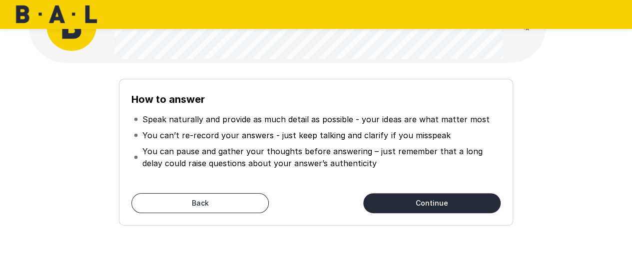 This screenshot has width=632, height=275. What do you see at coordinates (296, 135) in the screenshot?
I see `p: You can’t re-record your answers - just keep talking and clarify if you misspeak` at bounding box center [296, 135].